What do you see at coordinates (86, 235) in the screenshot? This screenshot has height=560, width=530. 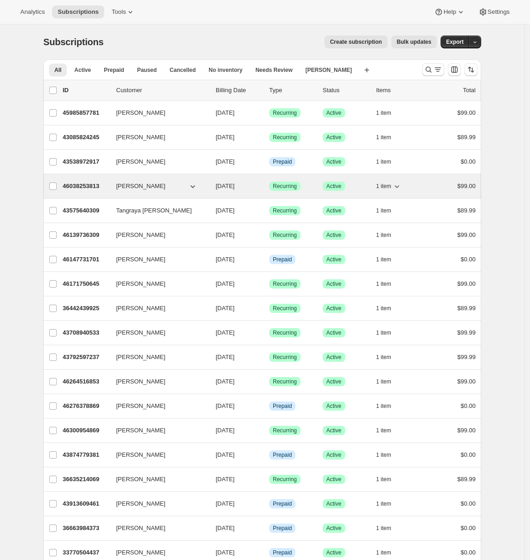 I see `p: 46139736309` at bounding box center [86, 235].